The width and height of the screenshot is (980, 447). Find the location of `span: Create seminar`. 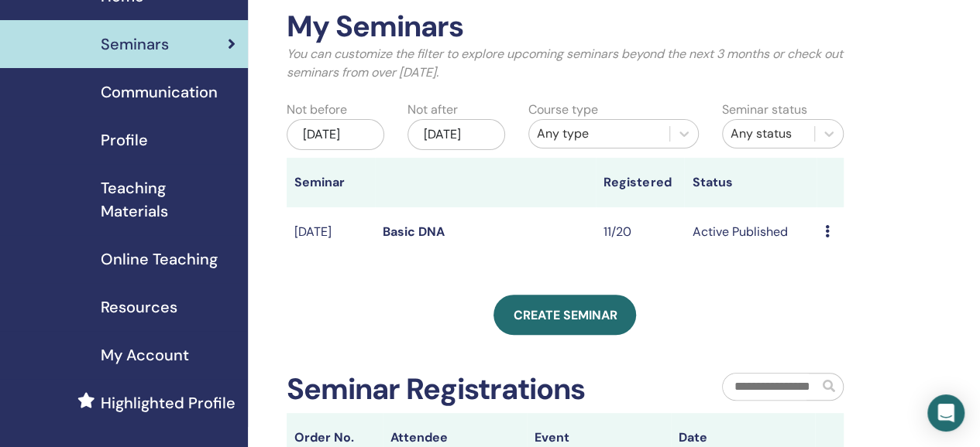

span: Create seminar is located at coordinates (564, 315).